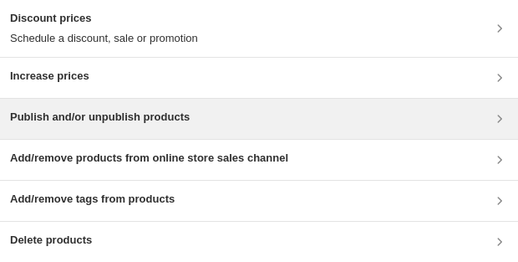  I want to click on h3: Add/remove tags from products, so click(92, 199).